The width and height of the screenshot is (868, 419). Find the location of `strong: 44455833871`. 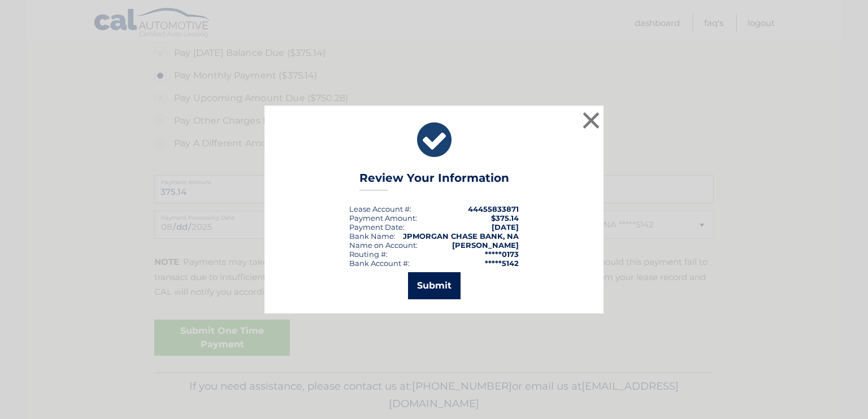

strong: 44455833871 is located at coordinates (493, 209).